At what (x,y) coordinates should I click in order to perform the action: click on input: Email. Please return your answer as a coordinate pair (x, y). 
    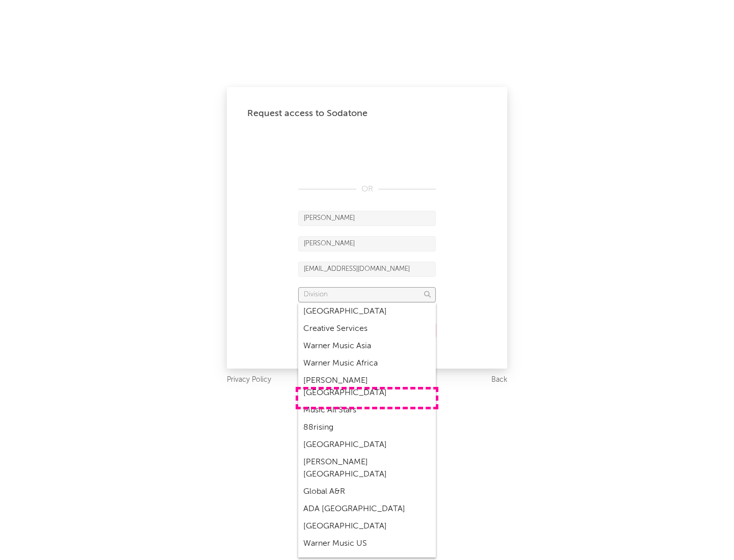
    Looking at the image, I should click on (367, 269).